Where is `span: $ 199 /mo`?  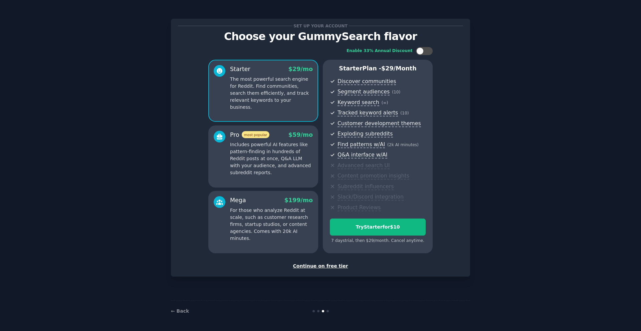 span: $ 199 /mo is located at coordinates (299, 200).